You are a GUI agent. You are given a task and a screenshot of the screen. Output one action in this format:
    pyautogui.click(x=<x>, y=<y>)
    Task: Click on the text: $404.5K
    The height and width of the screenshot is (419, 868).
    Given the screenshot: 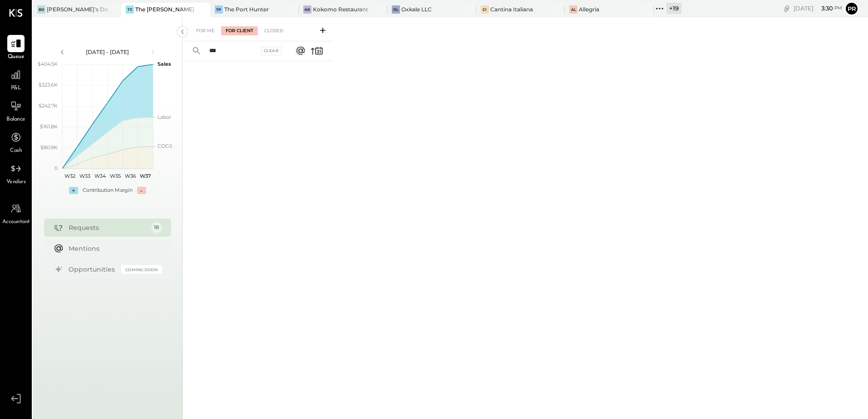 What is the action you would take?
    pyautogui.click(x=47, y=64)
    